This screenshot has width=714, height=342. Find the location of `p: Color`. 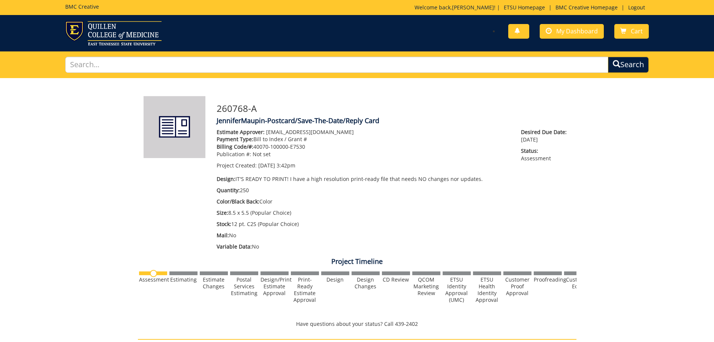

p: Color is located at coordinates (363, 201).